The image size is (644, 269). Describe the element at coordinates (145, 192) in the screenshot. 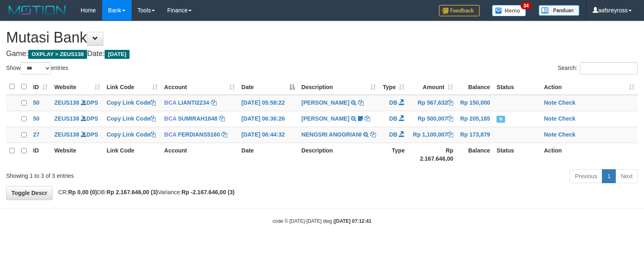

I see `span: CR: DB: Variance:` at that location.